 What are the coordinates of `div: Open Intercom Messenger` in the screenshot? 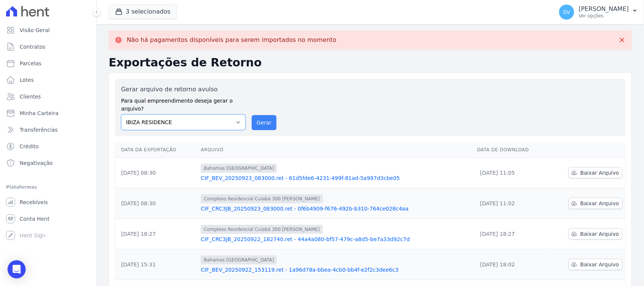 It's located at (16, 269).